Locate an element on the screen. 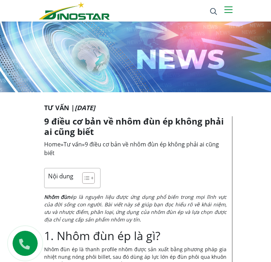 Image resolution: width=271 pixels, height=262 pixels. a: Home is located at coordinates (52, 144).